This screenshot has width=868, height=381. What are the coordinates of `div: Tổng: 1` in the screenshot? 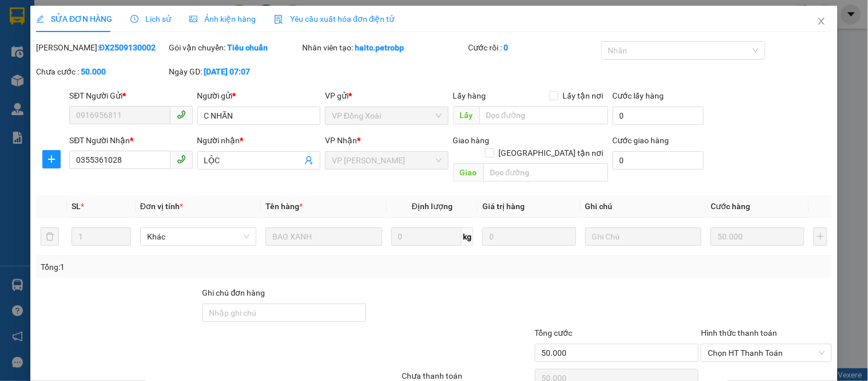 It's located at (188, 267).